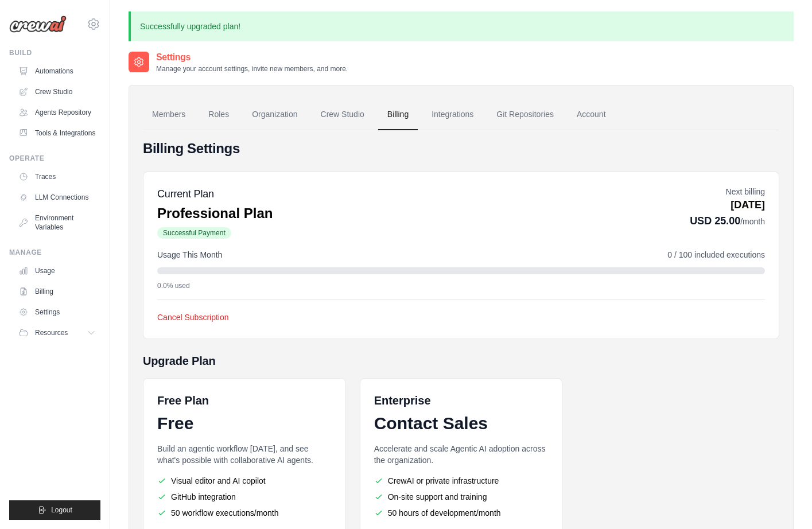 This screenshot has width=812, height=529. Describe the element at coordinates (727, 192) in the screenshot. I see `p: Next billing` at that location.